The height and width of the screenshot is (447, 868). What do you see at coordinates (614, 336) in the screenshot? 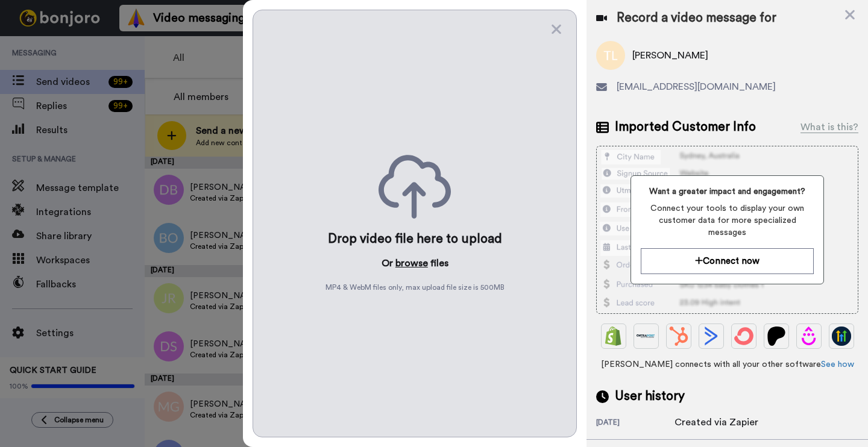
I see `img: Shopify` at bounding box center [614, 336].